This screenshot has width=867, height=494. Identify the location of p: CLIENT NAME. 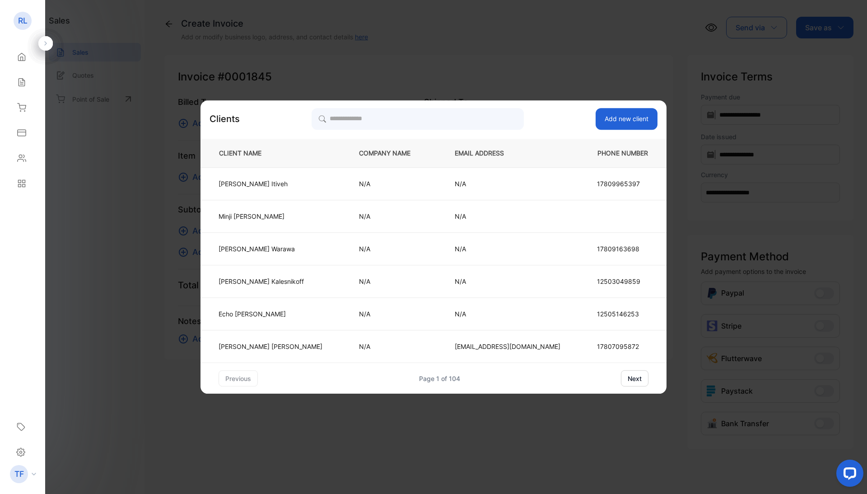
(272, 153).